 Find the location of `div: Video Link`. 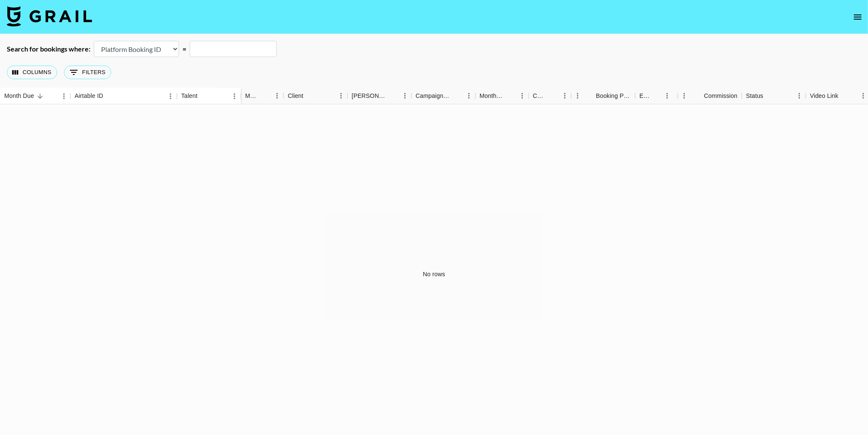

div: Video Link is located at coordinates (824, 96).